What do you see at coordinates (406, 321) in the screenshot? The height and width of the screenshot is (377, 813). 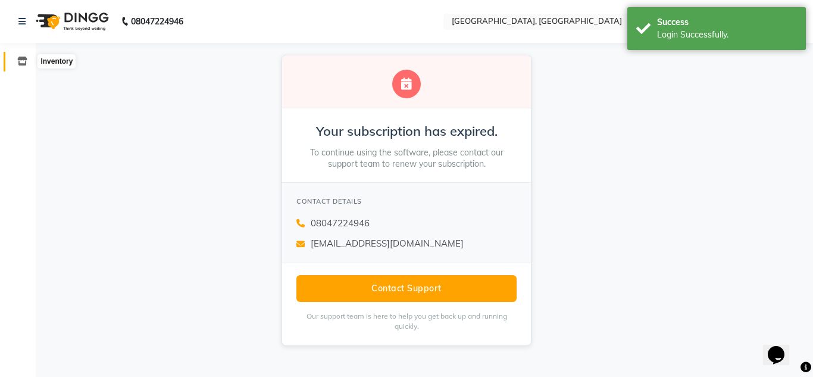 I see `p: Our support team is here to help you get back up and running quickly.` at bounding box center [406, 321].